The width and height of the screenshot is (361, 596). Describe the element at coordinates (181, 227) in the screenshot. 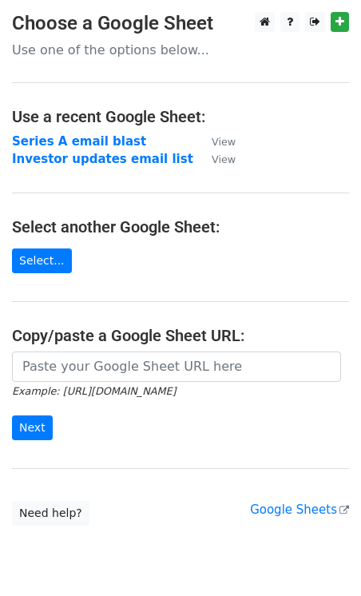

I see `h4: Select another Google Sheet:` at that location.